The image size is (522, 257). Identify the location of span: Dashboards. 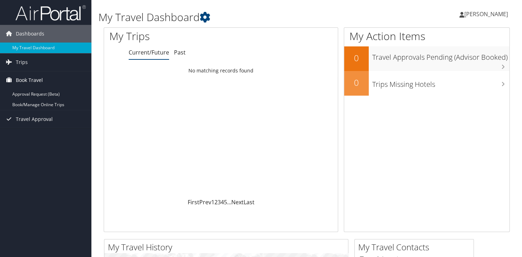
(30, 34).